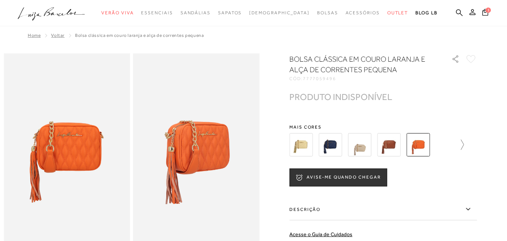  What do you see at coordinates (364, 78) in the screenshot?
I see `div: CÓD:` at bounding box center [364, 78].